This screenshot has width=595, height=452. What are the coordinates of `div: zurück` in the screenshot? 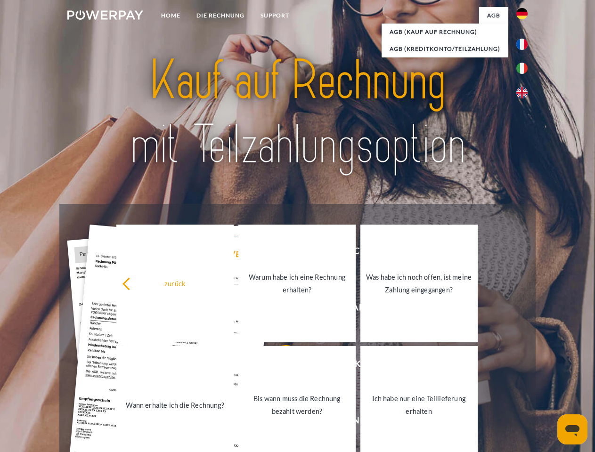 It's located at (175, 283).